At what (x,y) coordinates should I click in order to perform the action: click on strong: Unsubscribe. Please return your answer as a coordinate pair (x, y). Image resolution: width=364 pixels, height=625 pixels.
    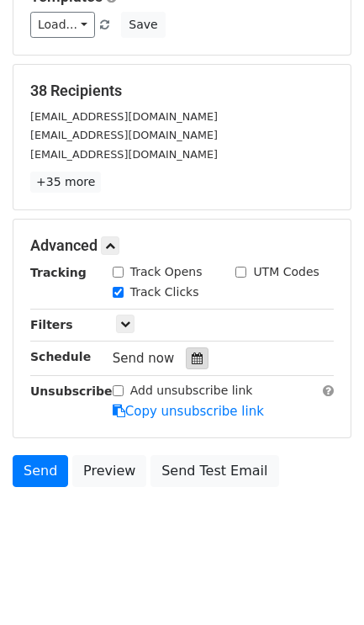
    Looking at the image, I should click on (72, 391).